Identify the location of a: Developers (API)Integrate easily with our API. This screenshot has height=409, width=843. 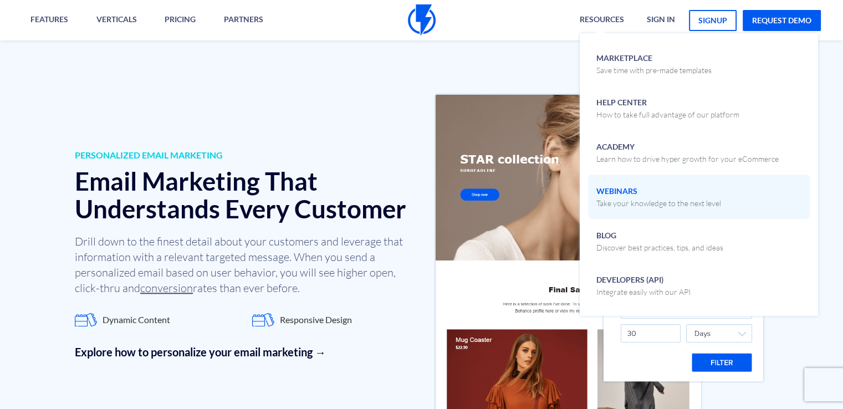
(699, 286).